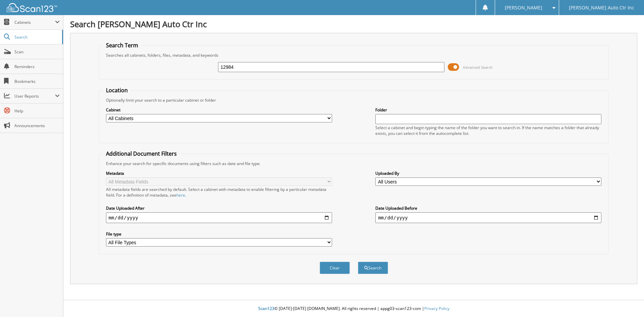  I want to click on label: Metadata, so click(219, 173).